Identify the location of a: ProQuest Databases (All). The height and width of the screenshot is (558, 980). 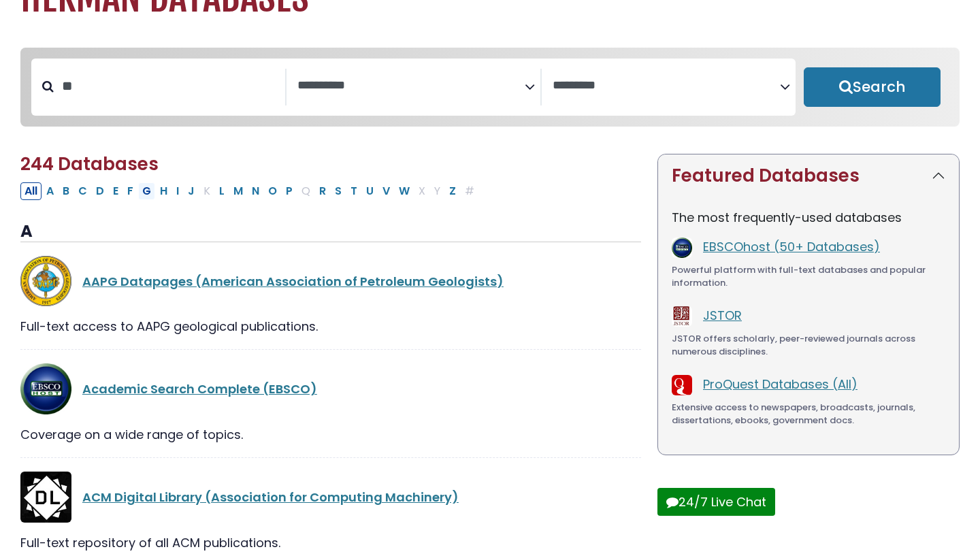
(780, 383).